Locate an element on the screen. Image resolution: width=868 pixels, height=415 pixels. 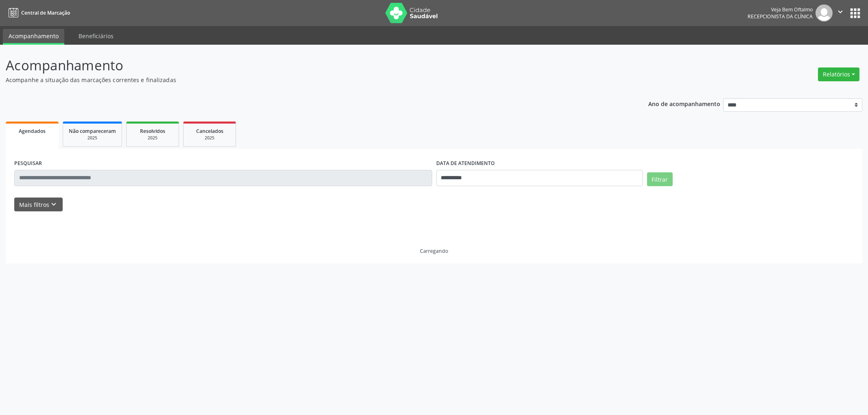
i: keyboard_arrow_down is located at coordinates (54, 205).